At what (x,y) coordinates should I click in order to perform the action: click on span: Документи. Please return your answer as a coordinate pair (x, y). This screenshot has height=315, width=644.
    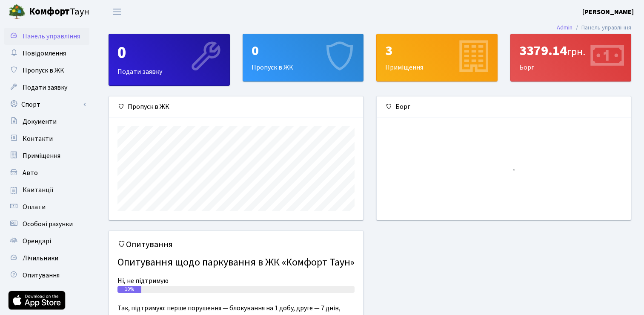
    Looking at the image, I should click on (39, 121).